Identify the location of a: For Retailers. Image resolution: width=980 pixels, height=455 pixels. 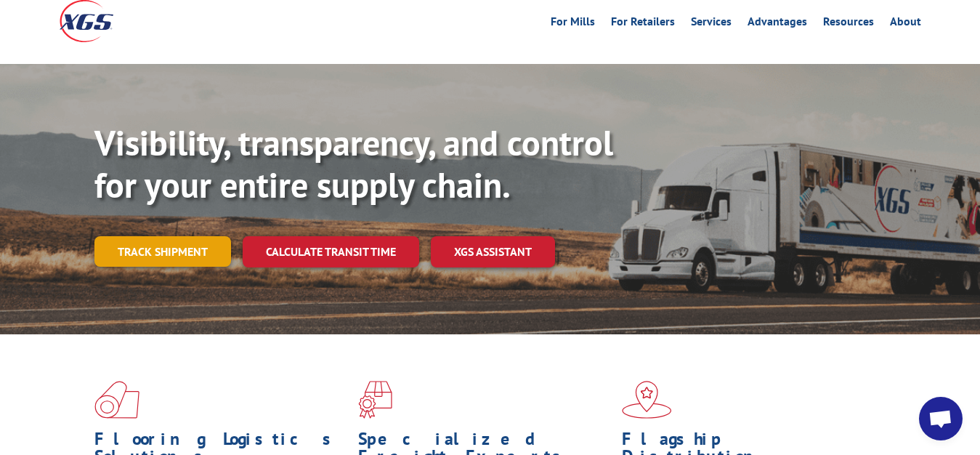
(643, 24).